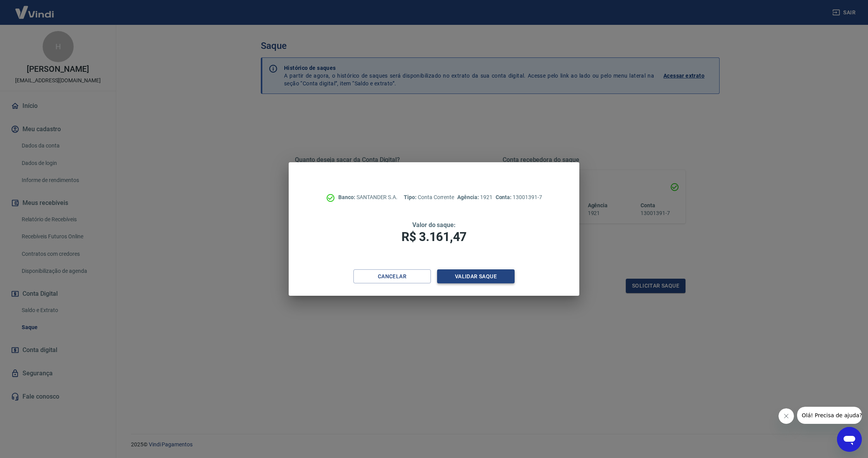 The width and height of the screenshot is (868, 458). What do you see at coordinates (519, 197) in the screenshot?
I see `p: 13001391-7` at bounding box center [519, 197].